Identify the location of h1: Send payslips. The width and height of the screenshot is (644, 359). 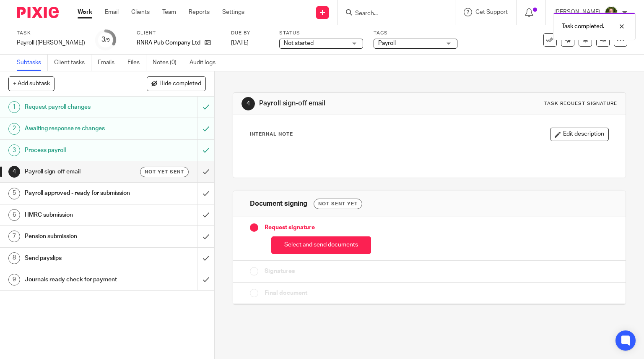
(79, 258).